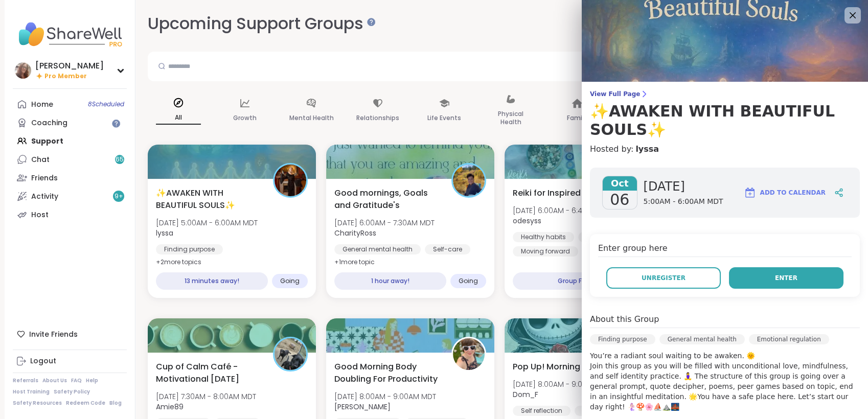  I want to click on button: Unregister, so click(664, 278).